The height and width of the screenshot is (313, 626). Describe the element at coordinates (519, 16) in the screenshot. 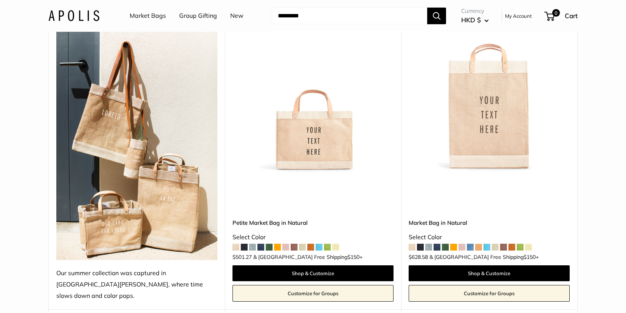

I see `a: My Account` at that location.